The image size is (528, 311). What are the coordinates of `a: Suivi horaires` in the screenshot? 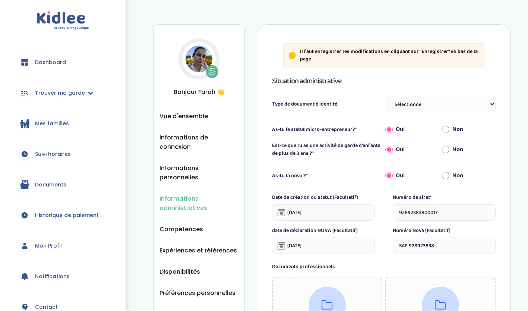 It's located at (63, 154).